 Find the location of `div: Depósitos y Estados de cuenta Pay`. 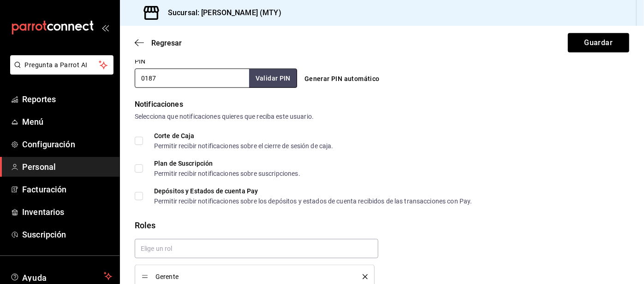

div: Depósitos y Estados de cuenta Pay is located at coordinates (313, 191).